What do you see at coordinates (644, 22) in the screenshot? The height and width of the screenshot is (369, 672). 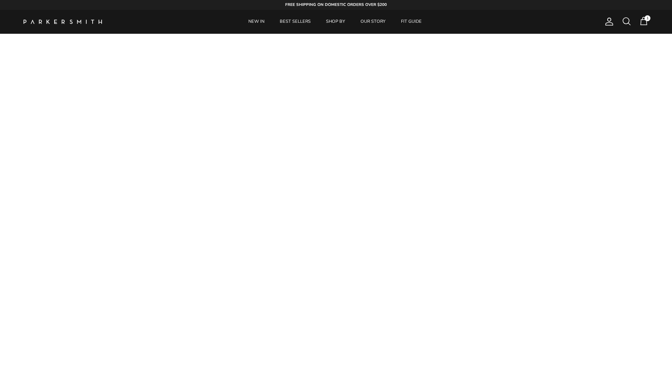 I see `a: 1` at bounding box center [644, 22].